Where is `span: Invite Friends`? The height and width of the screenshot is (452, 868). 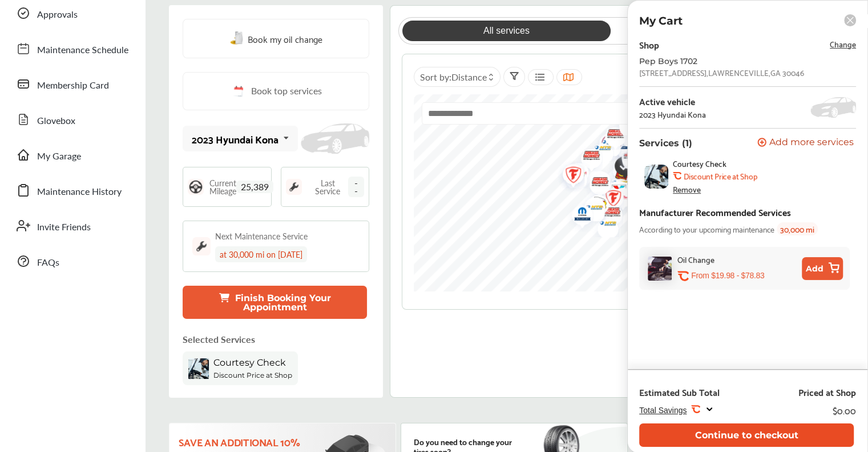 span: Invite Friends is located at coordinates (64, 227).